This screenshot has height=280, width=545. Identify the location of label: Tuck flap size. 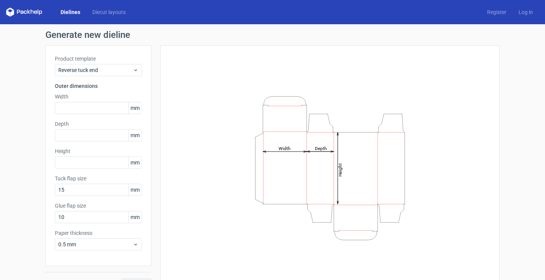
(98, 178).